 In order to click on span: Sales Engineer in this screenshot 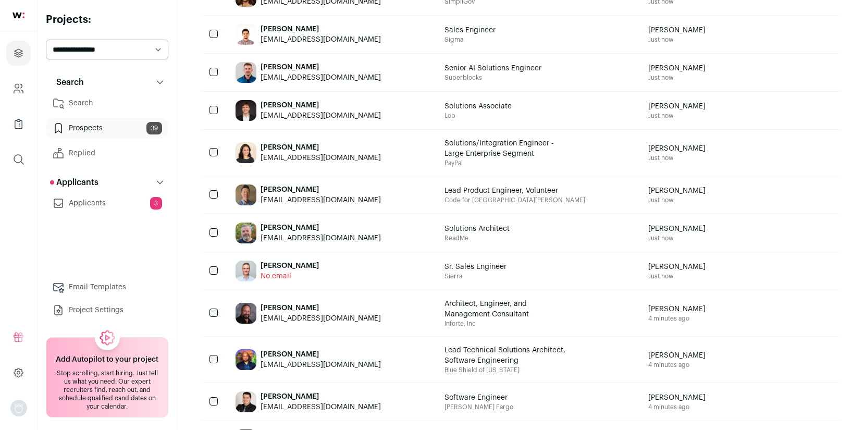, I will do `click(470, 30)`.